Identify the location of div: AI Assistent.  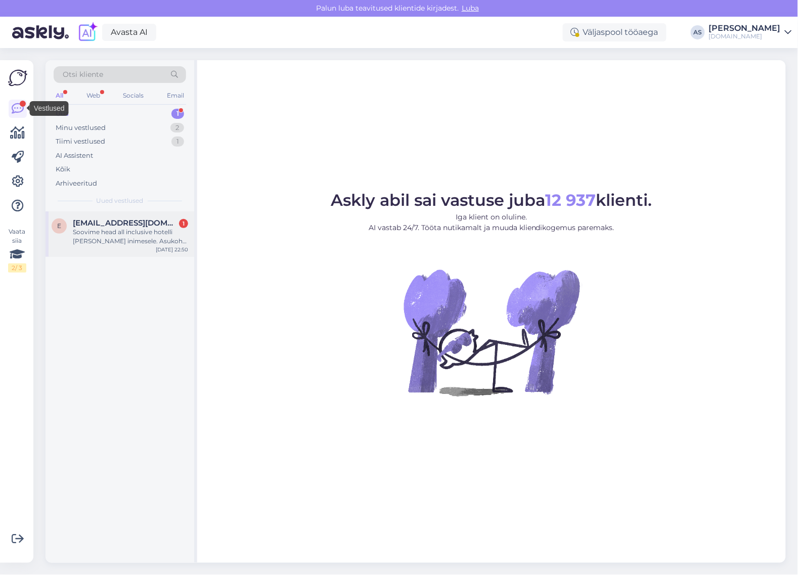
(74, 156).